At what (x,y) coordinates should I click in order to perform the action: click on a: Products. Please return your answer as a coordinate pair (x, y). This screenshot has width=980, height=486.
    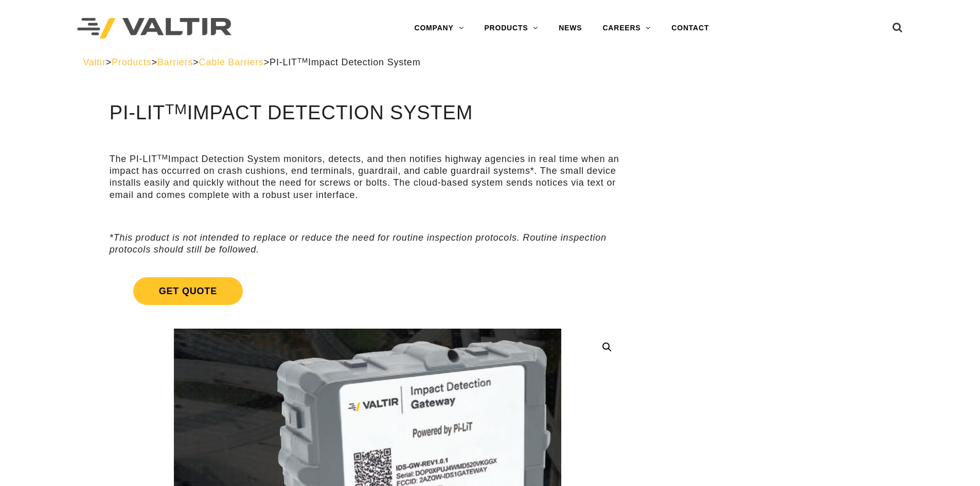
    Looking at the image, I should click on (131, 62).